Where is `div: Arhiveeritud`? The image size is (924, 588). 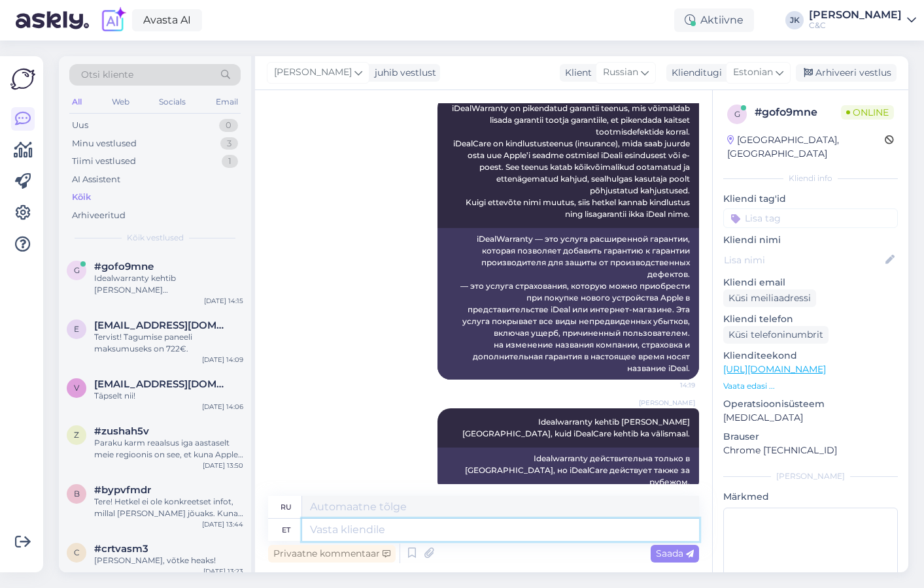 div: Arhiveeritud is located at coordinates (99, 216).